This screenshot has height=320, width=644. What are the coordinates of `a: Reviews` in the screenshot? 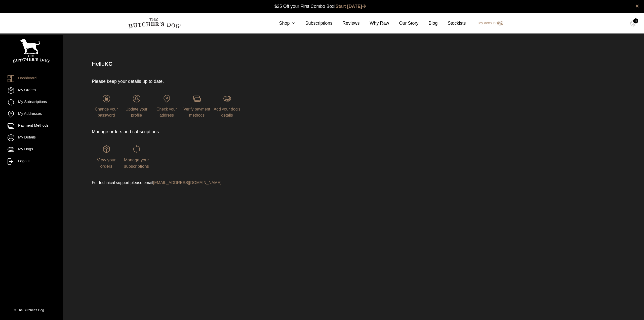 It's located at (346, 23).